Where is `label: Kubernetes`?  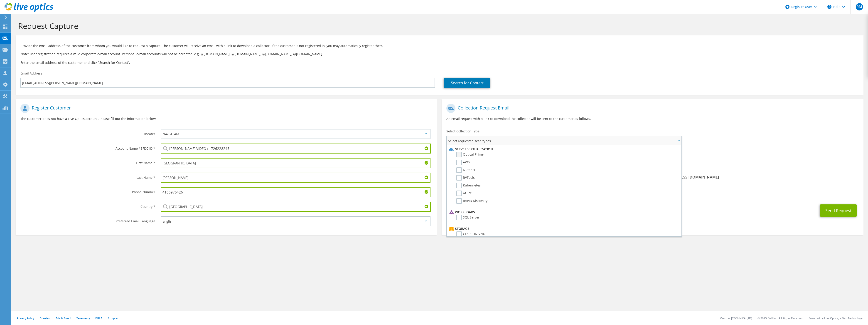
label: Kubernetes is located at coordinates (468, 185).